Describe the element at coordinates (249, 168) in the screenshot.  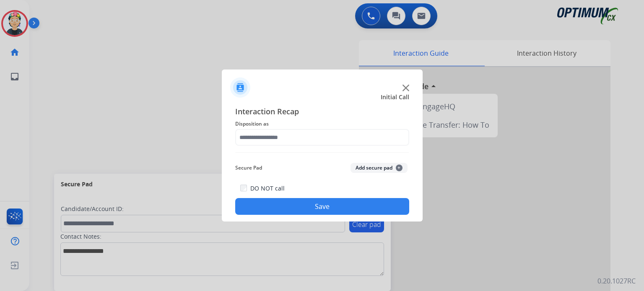
I see `span: Secure Pad` at that location.